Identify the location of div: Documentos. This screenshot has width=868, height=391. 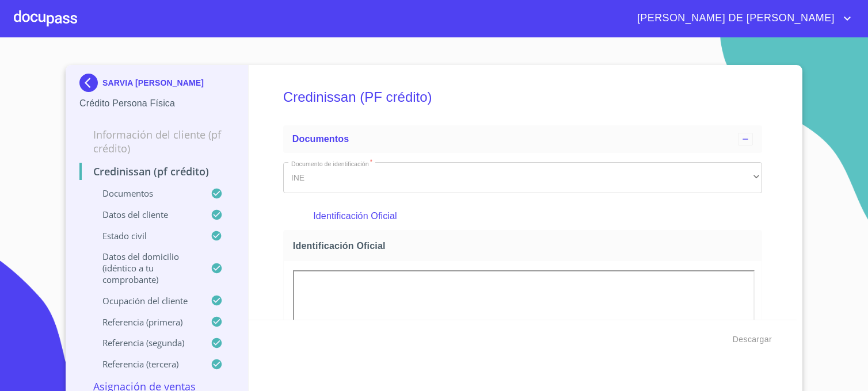
(523, 139).